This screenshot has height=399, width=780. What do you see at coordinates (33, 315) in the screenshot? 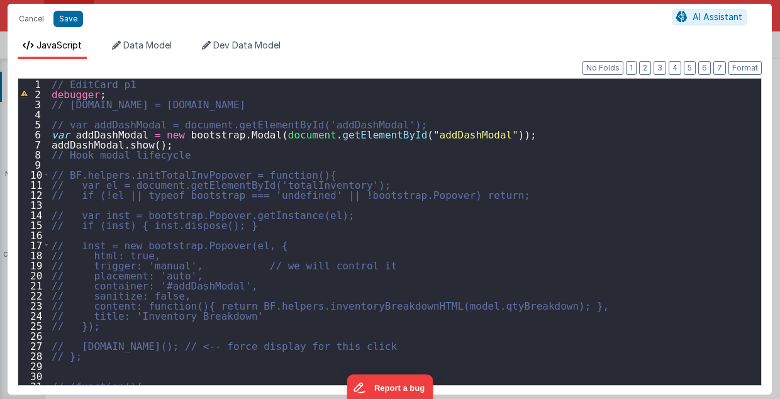
I see `div: 24` at bounding box center [33, 315].